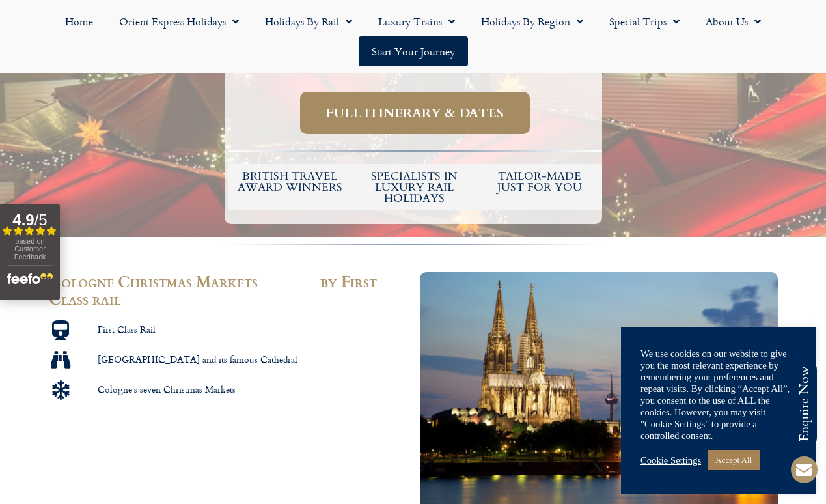 The width and height of the screenshot is (826, 504). I want to click on a: Orient Express Holidays, so click(179, 22).